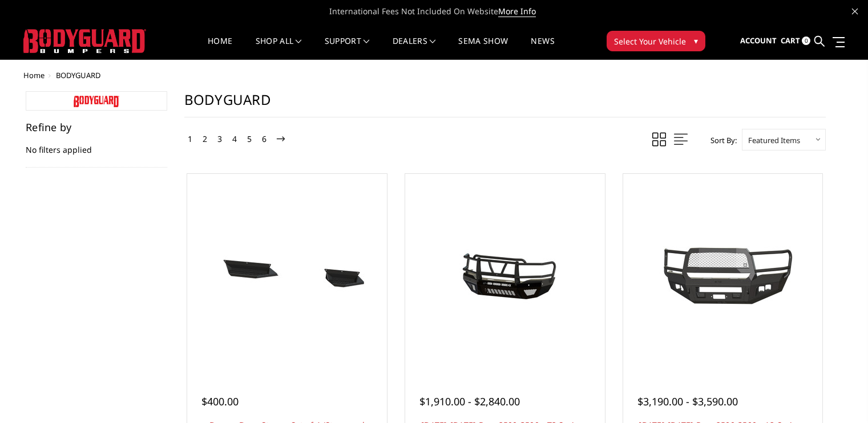 This screenshot has width=868, height=423. What do you see at coordinates (84, 41) in the screenshot?
I see `img: BODYGUARD BUMPERS` at bounding box center [84, 41].